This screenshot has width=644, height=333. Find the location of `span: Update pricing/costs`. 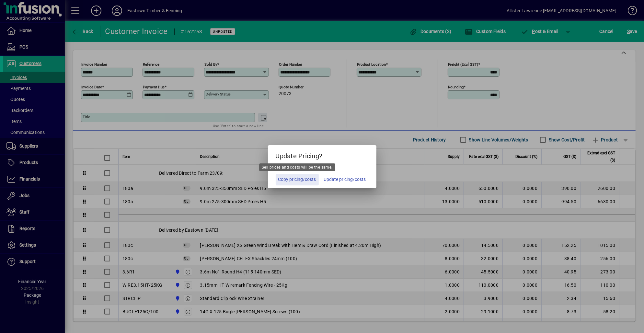

span: Update pricing/costs is located at coordinates (345, 179).